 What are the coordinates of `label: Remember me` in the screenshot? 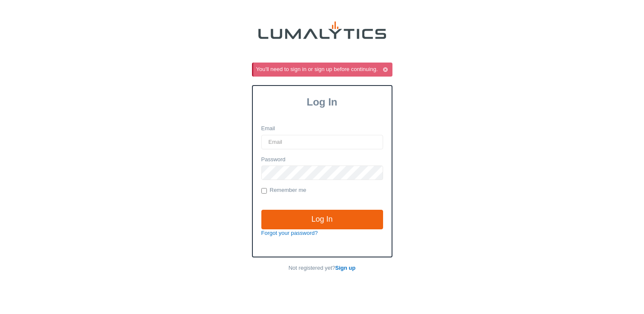 It's located at (284, 190).